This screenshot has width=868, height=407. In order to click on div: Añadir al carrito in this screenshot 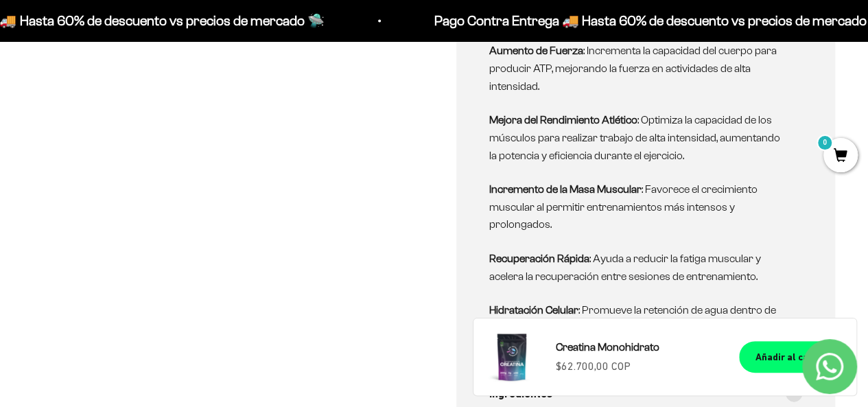, I will do `click(792, 357)`.